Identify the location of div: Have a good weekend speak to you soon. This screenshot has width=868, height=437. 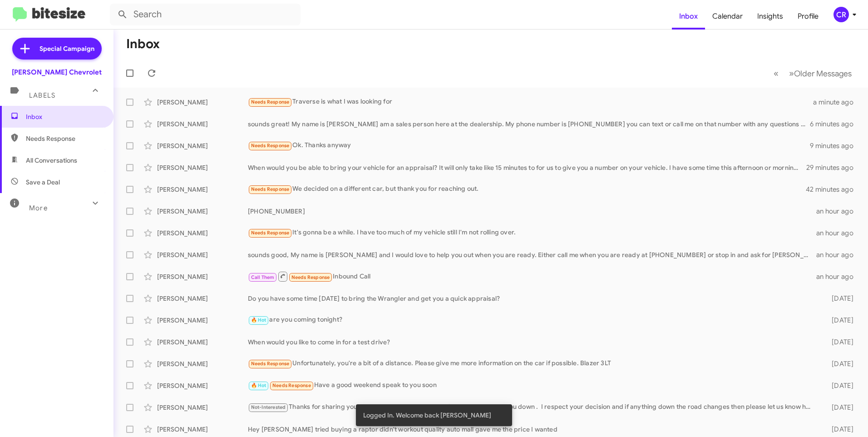
(532, 385).